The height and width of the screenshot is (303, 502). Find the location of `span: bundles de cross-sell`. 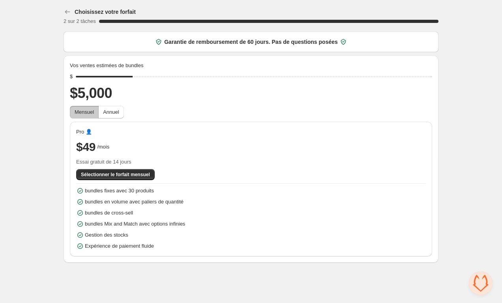

span: bundles de cross-sell is located at coordinates (109, 213).